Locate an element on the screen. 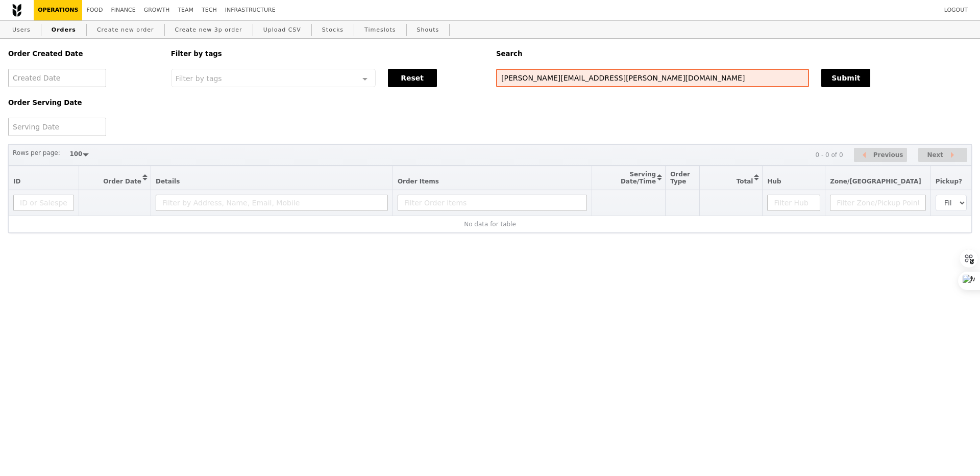 Image resolution: width=980 pixels, height=476 pixels. a: Timeslots is located at coordinates (380, 30).